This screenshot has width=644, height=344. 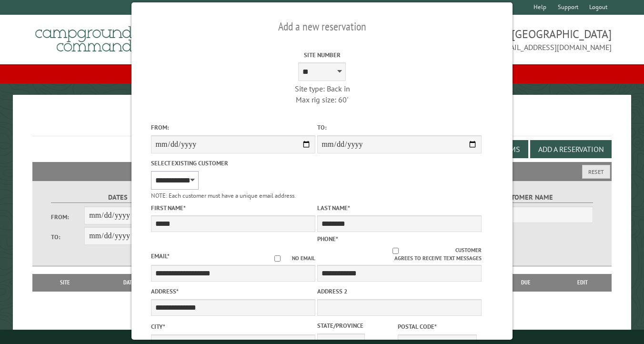 I want to click on th: Dates, so click(x=130, y=282).